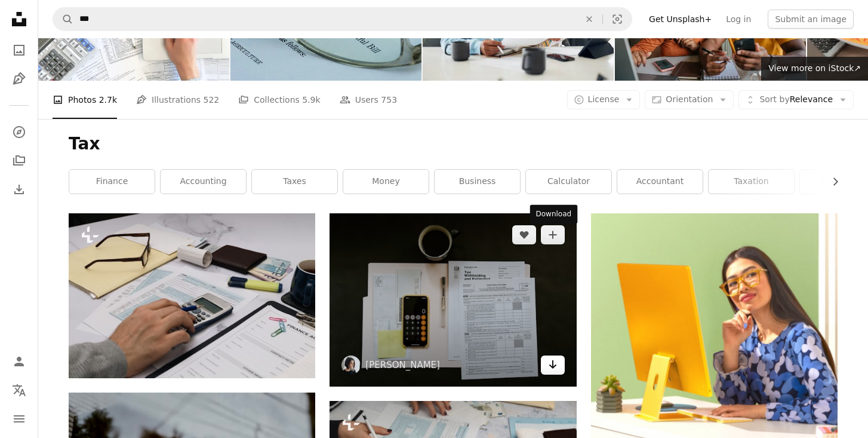  I want to click on button: License, so click(604, 100).